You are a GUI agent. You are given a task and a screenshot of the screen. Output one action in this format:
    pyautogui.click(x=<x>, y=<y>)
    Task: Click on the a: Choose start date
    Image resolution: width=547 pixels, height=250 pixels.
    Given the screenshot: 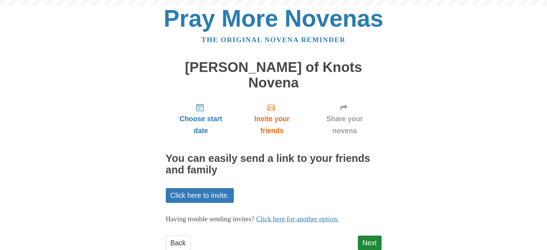 What is the action you would take?
    pyautogui.click(x=201, y=119)
    